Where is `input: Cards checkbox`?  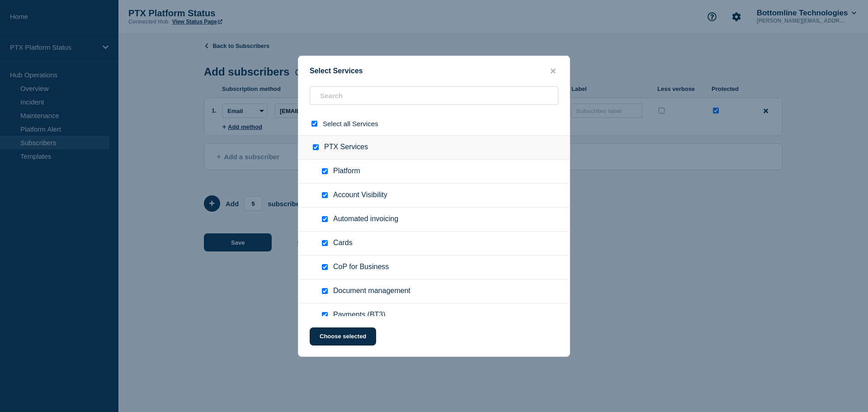 input: Cards checkbox is located at coordinates (325, 243).